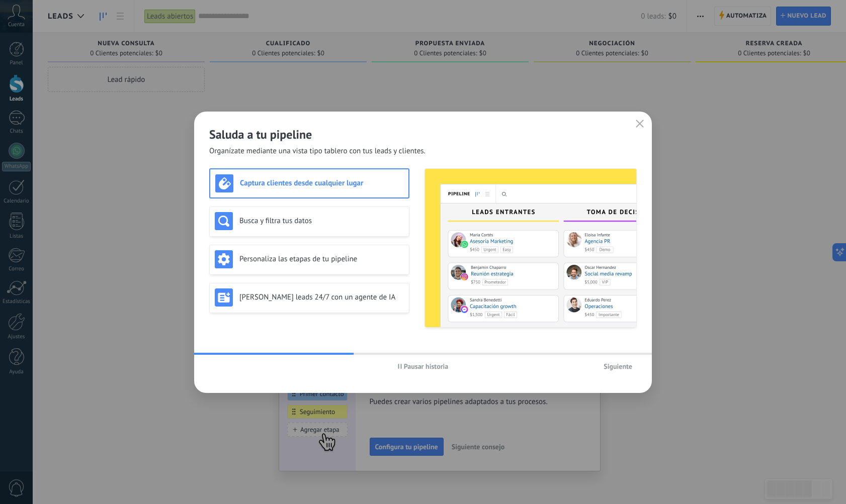 This screenshot has height=504, width=846. I want to click on h3: Busca y filtra tus datos, so click(321, 221).